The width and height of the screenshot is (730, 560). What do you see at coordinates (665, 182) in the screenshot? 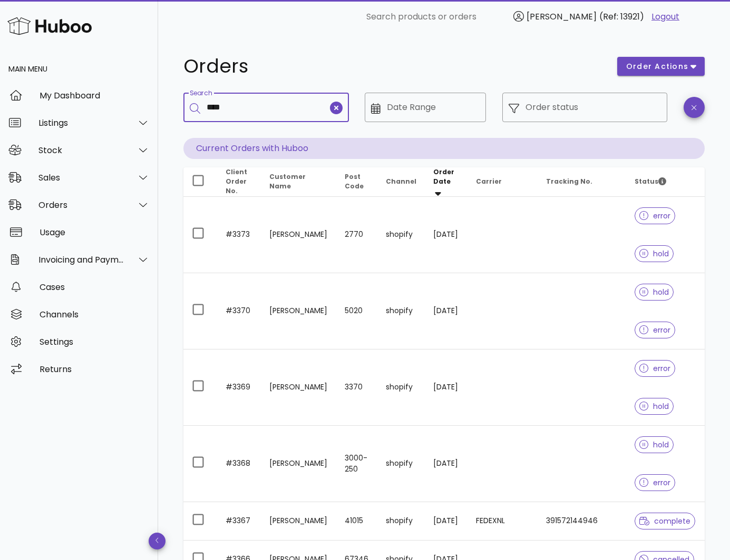
I see `th: Status` at bounding box center [665, 182].